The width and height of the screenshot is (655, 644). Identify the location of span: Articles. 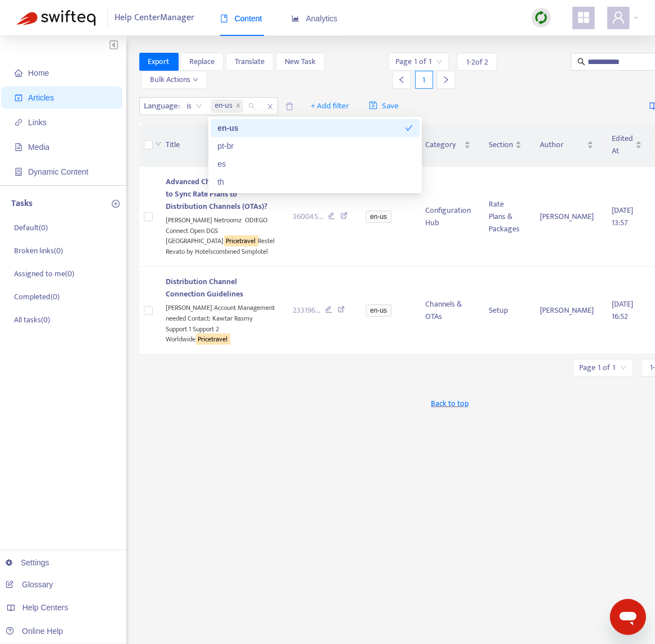
(41, 98).